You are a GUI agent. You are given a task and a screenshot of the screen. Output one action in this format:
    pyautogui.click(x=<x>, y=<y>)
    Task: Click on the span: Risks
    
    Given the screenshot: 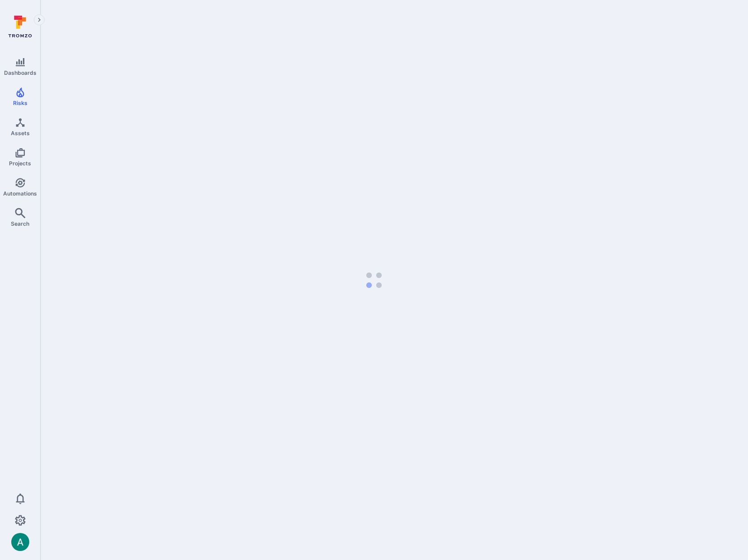 What is the action you would take?
    pyautogui.click(x=20, y=103)
    